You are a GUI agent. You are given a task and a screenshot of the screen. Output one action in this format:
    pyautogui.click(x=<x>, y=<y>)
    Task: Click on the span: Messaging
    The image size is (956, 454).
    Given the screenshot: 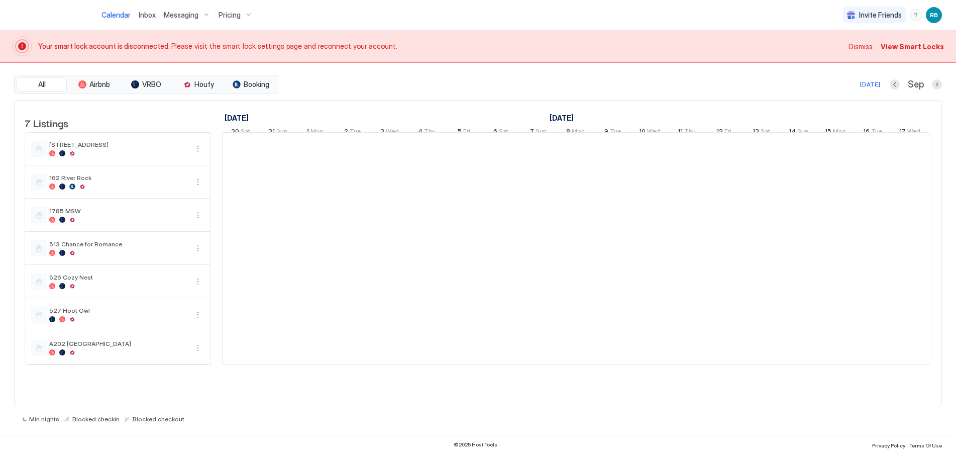 What is the action you would take?
    pyautogui.click(x=181, y=15)
    